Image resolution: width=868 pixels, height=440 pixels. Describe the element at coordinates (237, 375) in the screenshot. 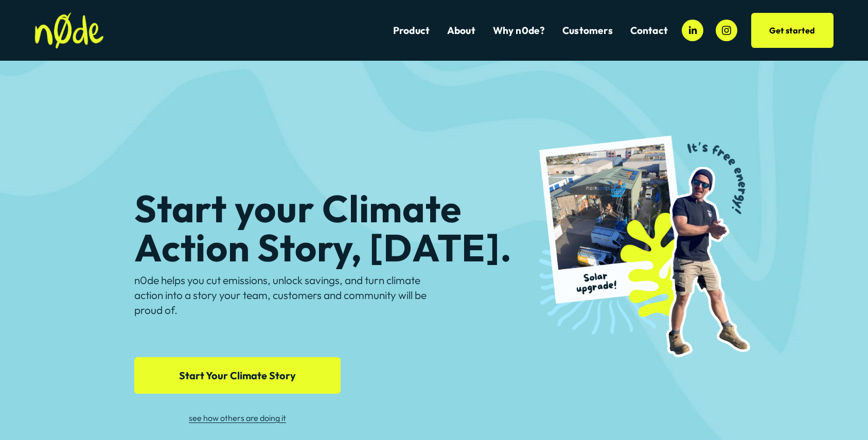

I see `a: Start Your Climate Story` at that location.